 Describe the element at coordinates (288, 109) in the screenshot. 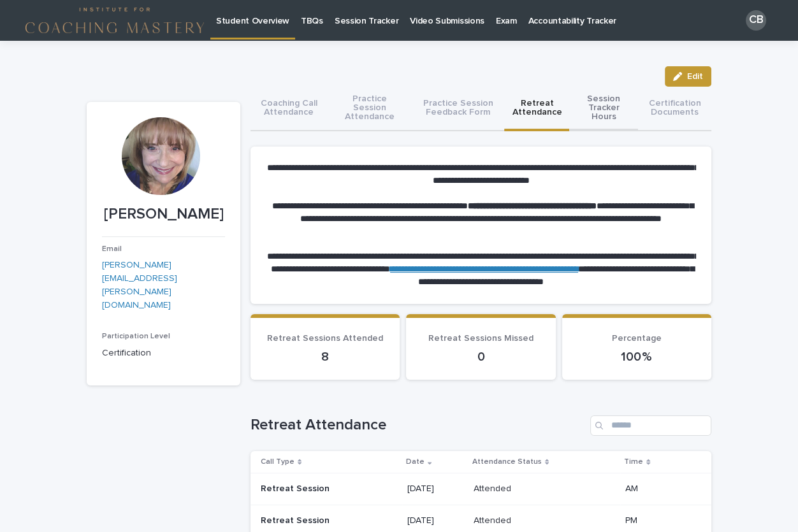

I see `button: Coaching Call Attendance` at that location.